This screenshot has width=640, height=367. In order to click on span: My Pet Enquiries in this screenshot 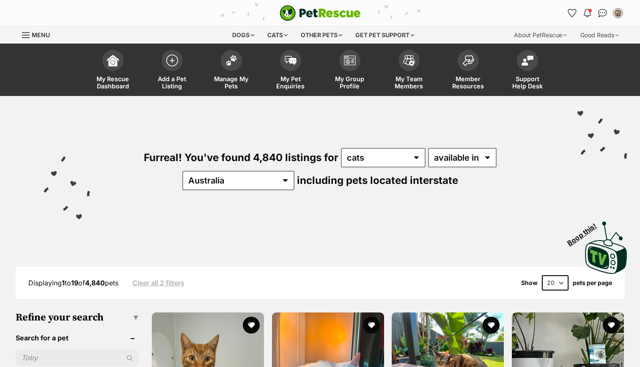, I will do `click(291, 82)`.